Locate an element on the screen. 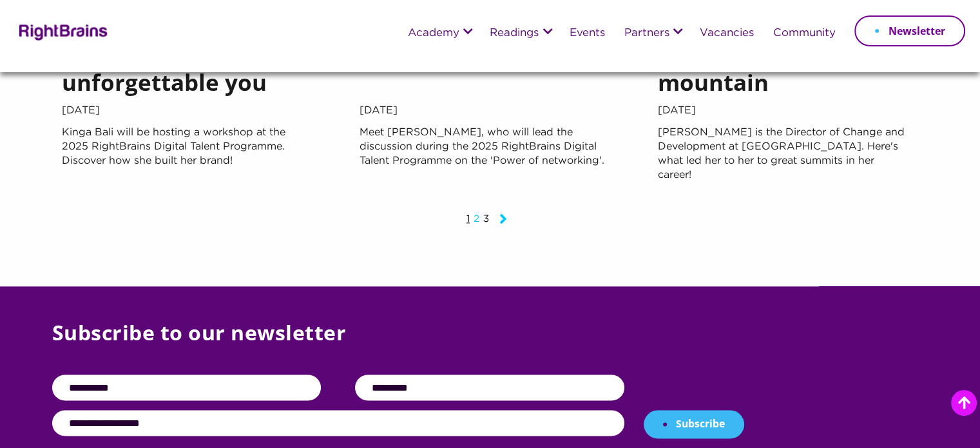 The image size is (980, 448). button: Subscribe is located at coordinates (694, 425).